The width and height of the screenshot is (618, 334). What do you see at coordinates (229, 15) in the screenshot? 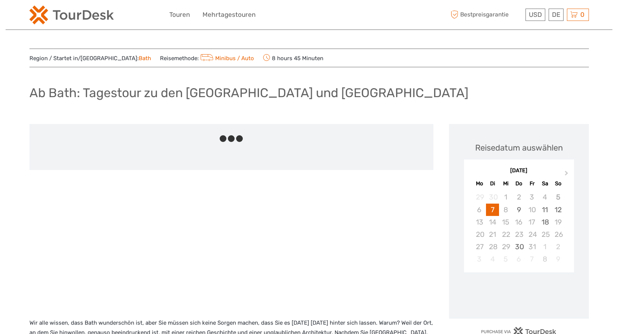
I see `a: Mehrtagestouren` at bounding box center [229, 15].